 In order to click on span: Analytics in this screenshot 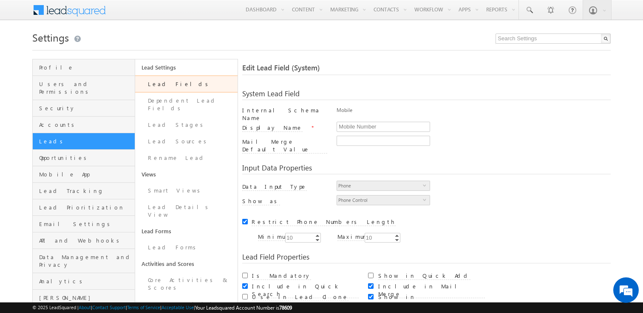, I will do `click(86, 282)`.